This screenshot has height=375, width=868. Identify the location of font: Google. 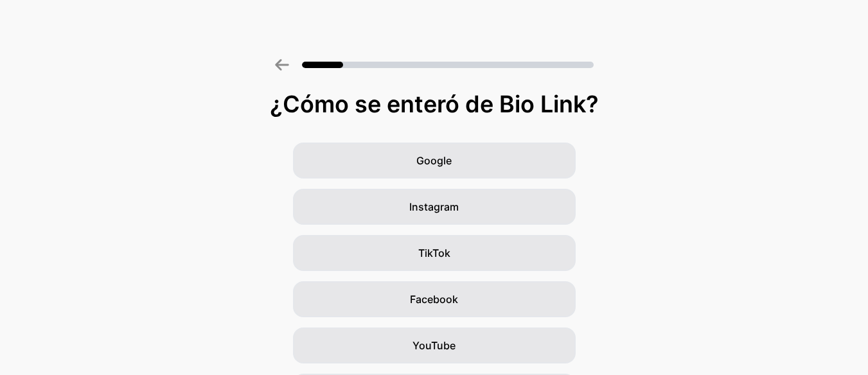
(434, 161).